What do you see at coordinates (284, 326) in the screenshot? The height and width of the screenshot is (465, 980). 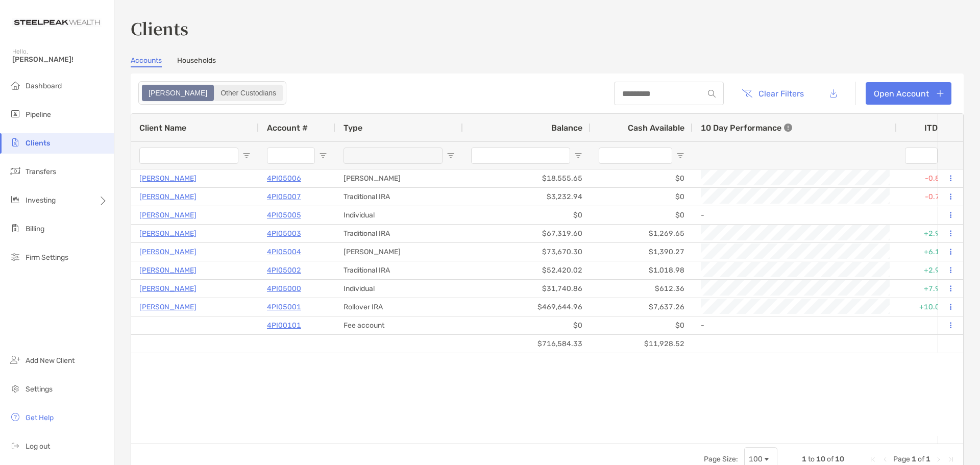 I see `a: 4PI00101` at bounding box center [284, 326].